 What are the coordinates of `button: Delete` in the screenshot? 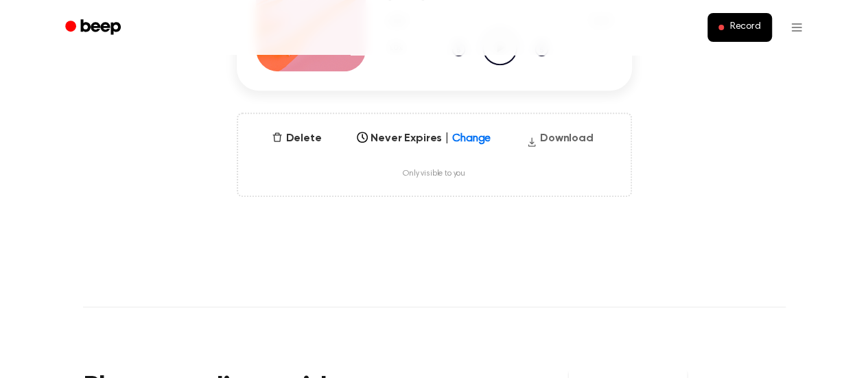 It's located at (297, 139).